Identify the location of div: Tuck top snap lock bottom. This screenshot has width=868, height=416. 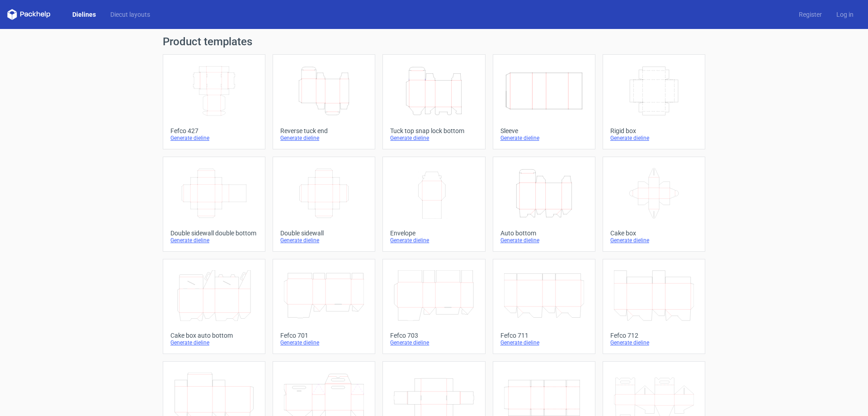
(434, 131).